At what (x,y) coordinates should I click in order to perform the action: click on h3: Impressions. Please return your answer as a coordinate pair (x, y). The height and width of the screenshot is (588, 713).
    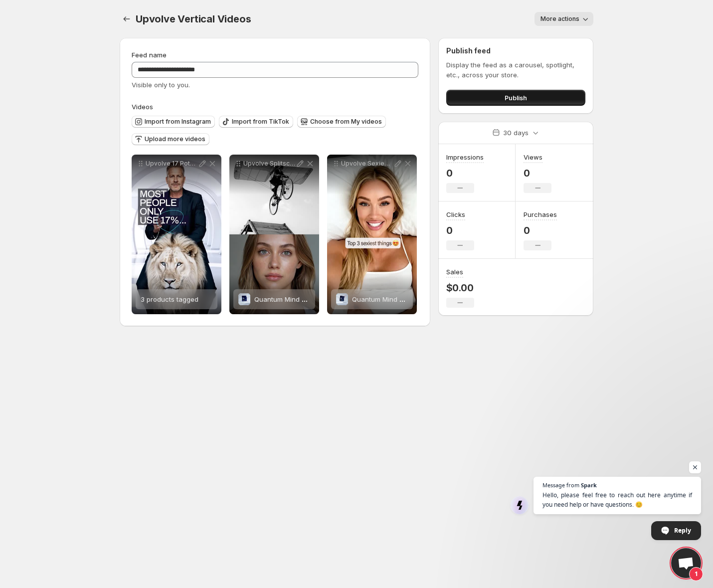
    Looking at the image, I should click on (465, 157).